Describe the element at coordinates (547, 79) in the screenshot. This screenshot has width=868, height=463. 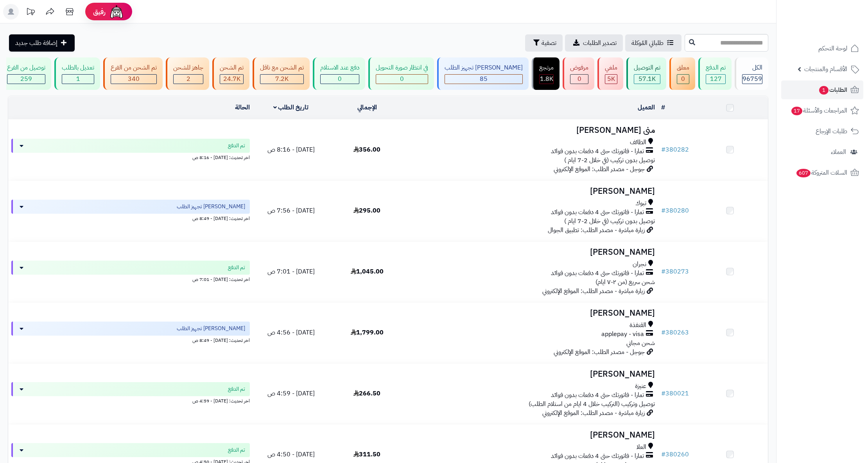
I see `span: 1.8K` at that location.